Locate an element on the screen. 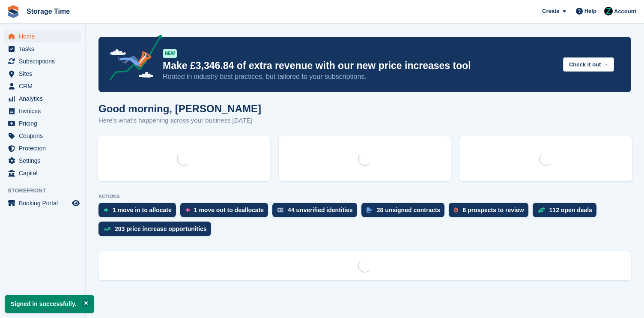 The image size is (644, 318). div: 203 price increase opportunities is located at coordinates (160, 229).